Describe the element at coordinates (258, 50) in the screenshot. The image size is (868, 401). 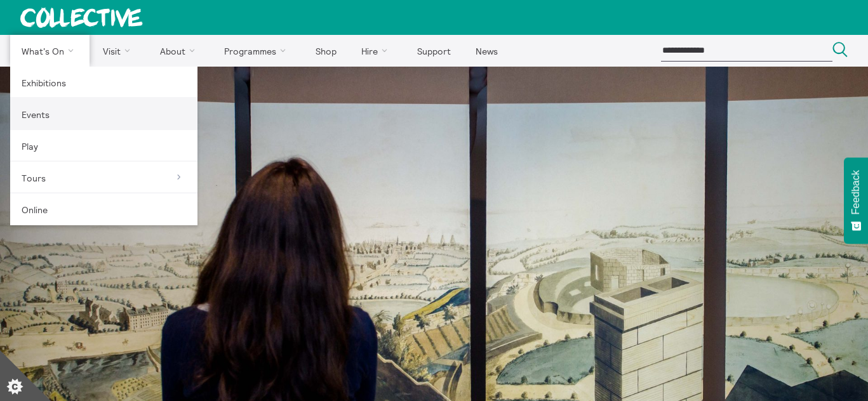
I see `a: Programmes` at that location.